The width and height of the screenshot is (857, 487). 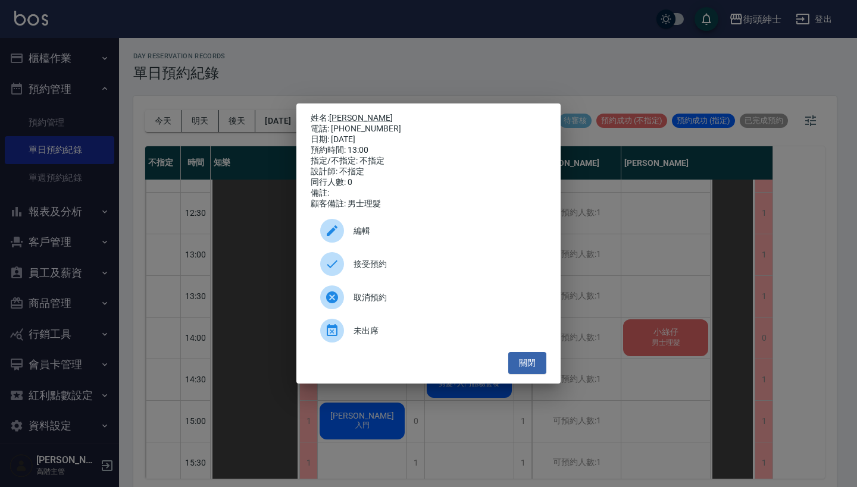 I want to click on div: 顧客備註: 男士理髮, so click(x=428, y=204).